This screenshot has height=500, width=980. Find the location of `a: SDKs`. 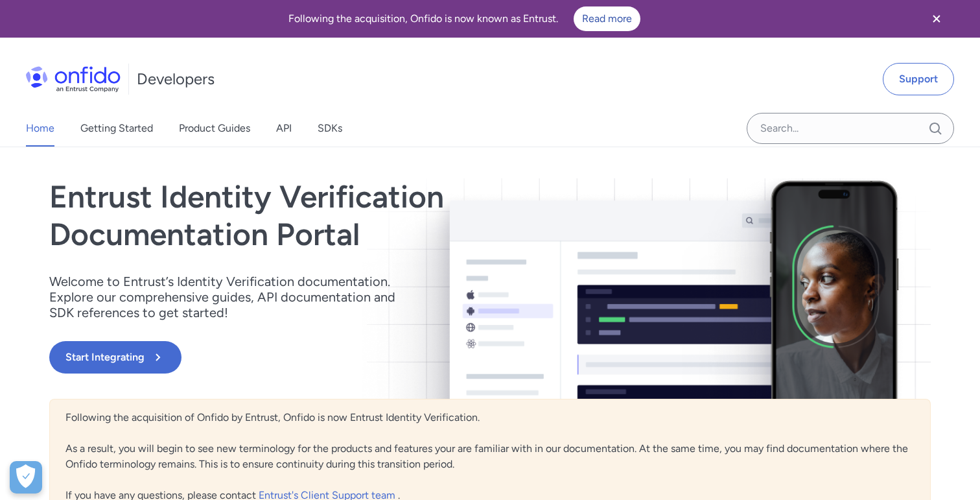

a: SDKs is located at coordinates (330, 129).